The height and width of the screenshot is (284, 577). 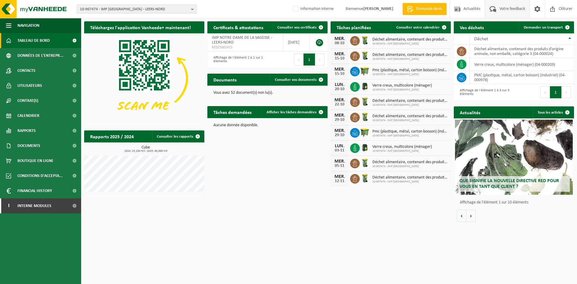 I want to click on h2: Vos déchets, so click(x=472, y=27).